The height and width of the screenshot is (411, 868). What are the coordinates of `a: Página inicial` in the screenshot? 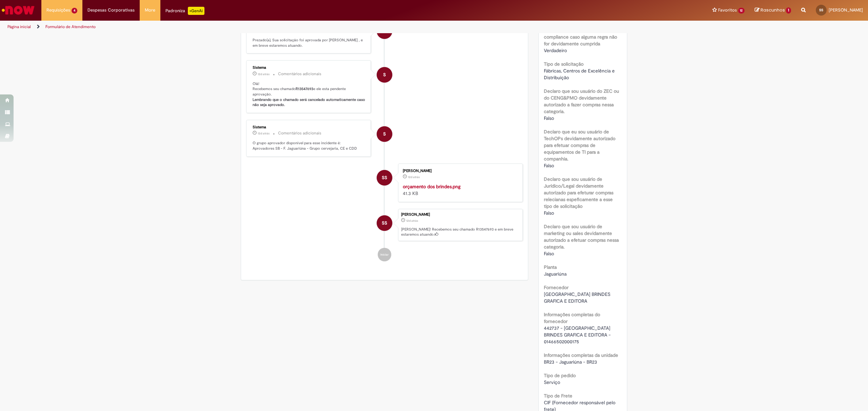 It's located at (19, 27).